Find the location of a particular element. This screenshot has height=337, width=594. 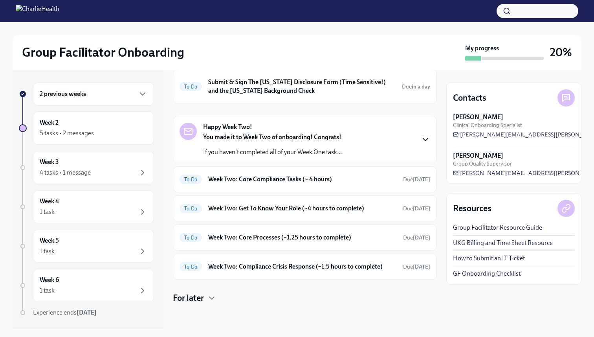

a: Week 25 tasks • 2 messages is located at coordinates (86, 128).